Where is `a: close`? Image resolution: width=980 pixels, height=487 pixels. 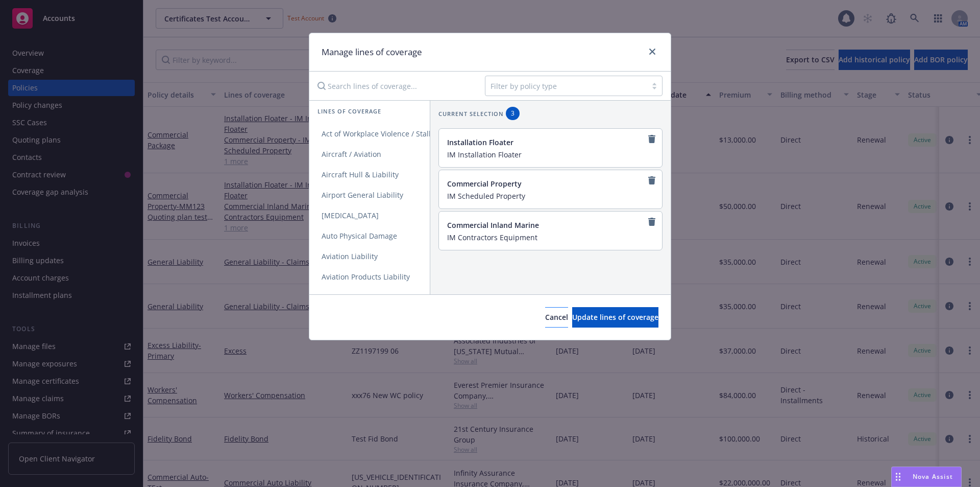 a: close is located at coordinates (652, 52).